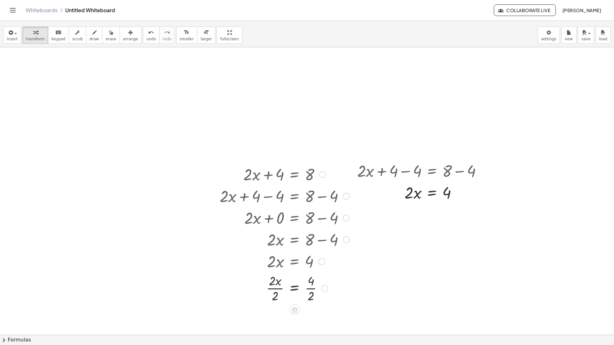 This screenshot has width=614, height=345. Describe the element at coordinates (35, 39) in the screenshot. I see `span: transform` at that location.